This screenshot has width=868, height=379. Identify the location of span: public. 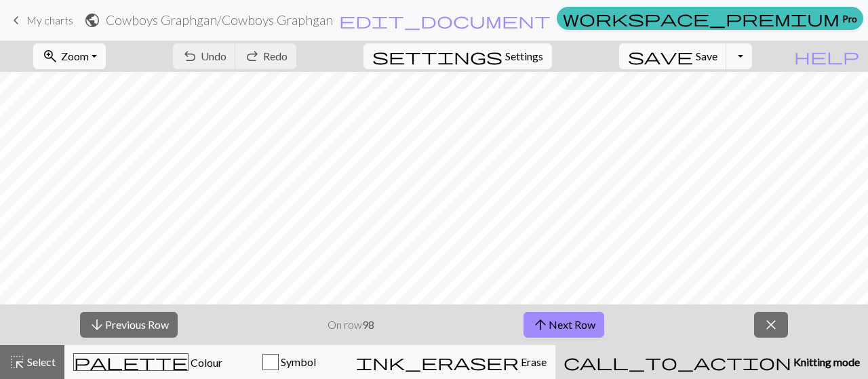
(92, 20).